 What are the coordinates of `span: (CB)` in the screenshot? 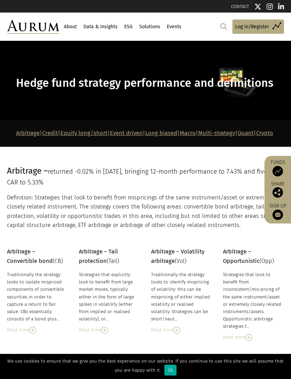 It's located at (35, 256).